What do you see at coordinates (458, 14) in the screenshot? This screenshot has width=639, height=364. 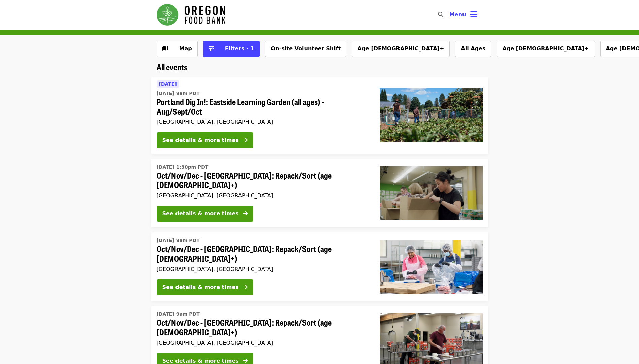 I see `span: Menu` at bounding box center [458, 14].